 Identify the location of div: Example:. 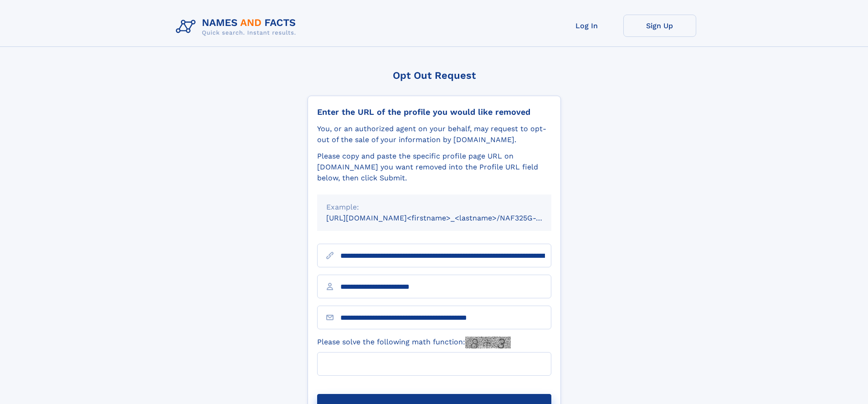
(434, 208).